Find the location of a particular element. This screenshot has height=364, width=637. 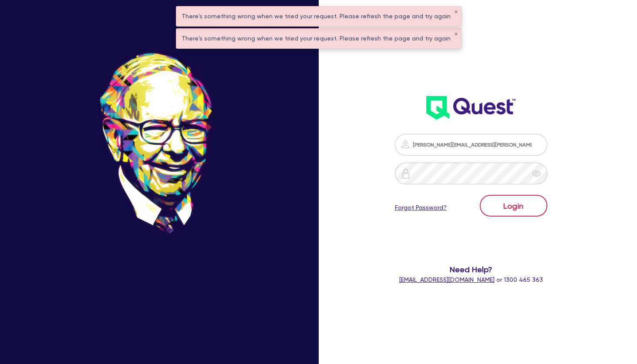

span: eye is located at coordinates (536, 173).